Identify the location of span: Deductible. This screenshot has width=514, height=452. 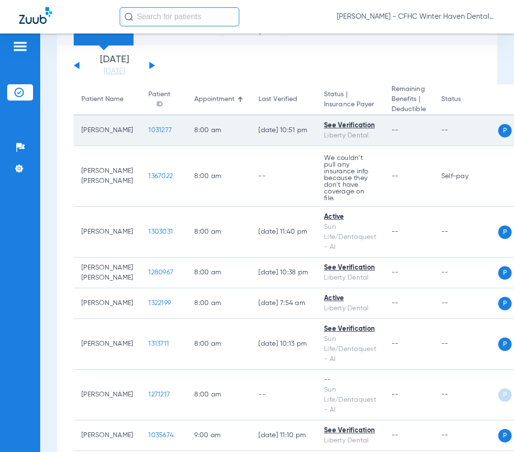
(409, 109).